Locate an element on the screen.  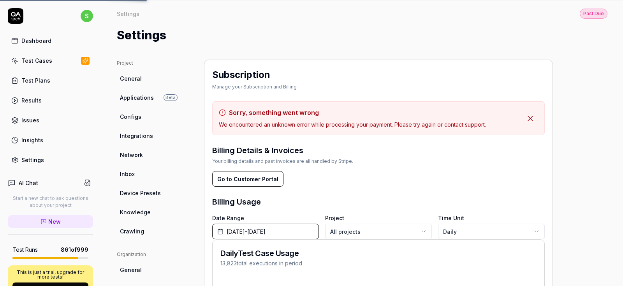
a: Dashboard is located at coordinates (50, 41).